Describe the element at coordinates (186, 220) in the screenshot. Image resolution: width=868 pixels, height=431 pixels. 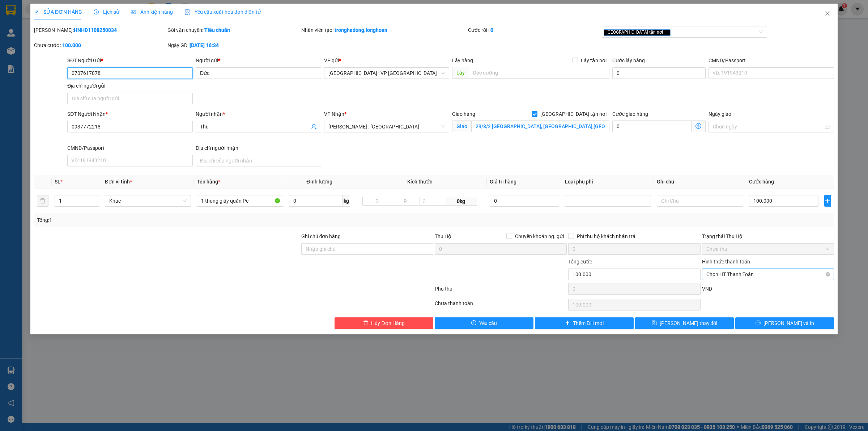
I see `div: Tổng: 1` at that location.